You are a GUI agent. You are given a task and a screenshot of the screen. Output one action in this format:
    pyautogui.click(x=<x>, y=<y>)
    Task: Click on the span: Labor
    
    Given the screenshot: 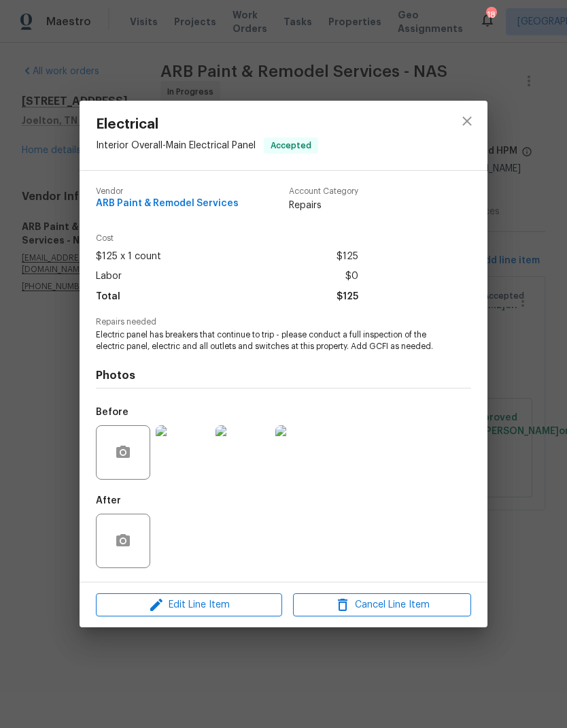 What is the action you would take?
    pyautogui.click(x=108, y=277)
    